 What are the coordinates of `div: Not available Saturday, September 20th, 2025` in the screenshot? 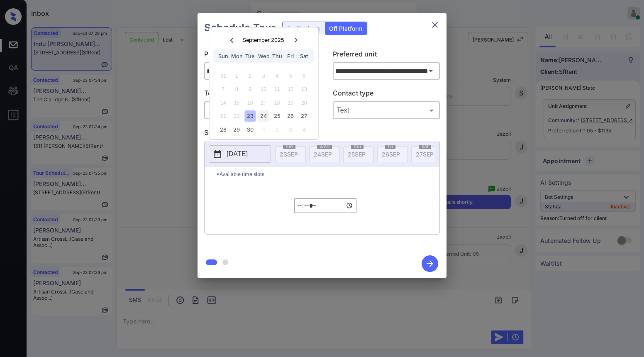 It's located at (304, 103).